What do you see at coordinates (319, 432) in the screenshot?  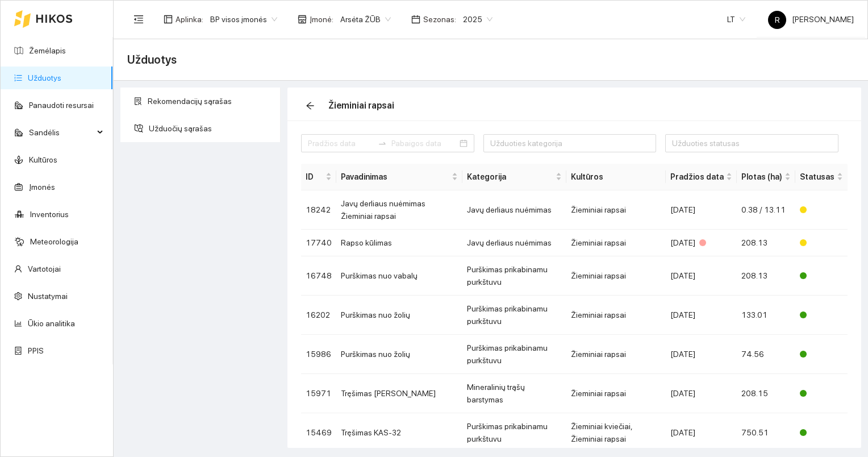 I see `td: 15469` at bounding box center [319, 432].